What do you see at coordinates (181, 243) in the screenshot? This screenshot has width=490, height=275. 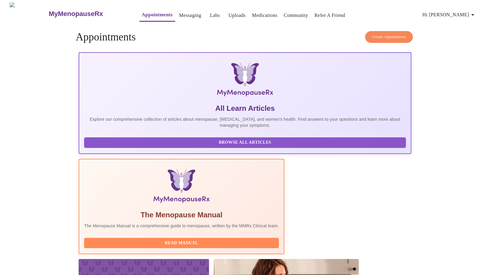 I see `button: Read Manual` at bounding box center [181, 243].